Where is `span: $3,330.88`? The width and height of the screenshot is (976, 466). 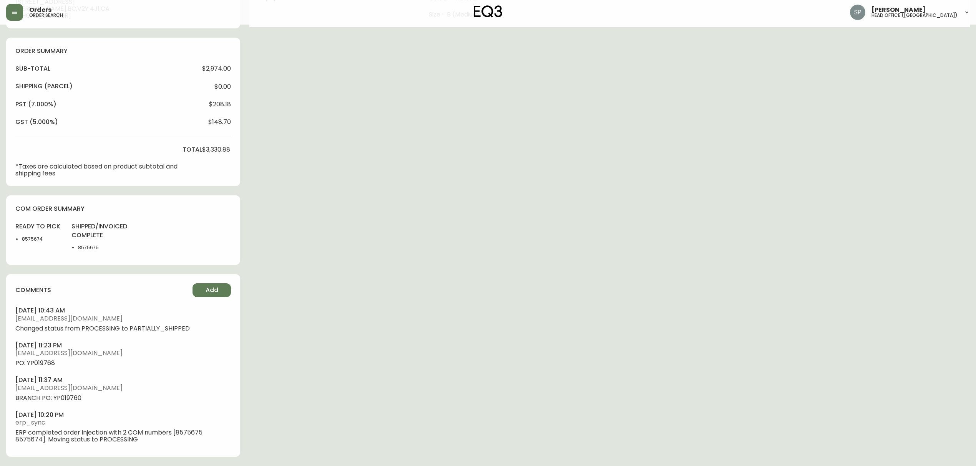
span: $3,330.88 is located at coordinates (216, 150).